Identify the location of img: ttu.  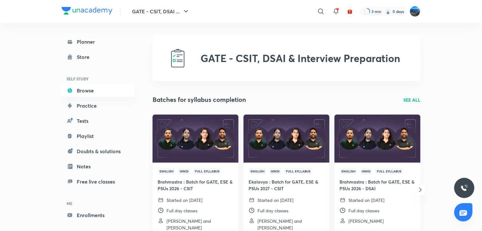
(464, 188).